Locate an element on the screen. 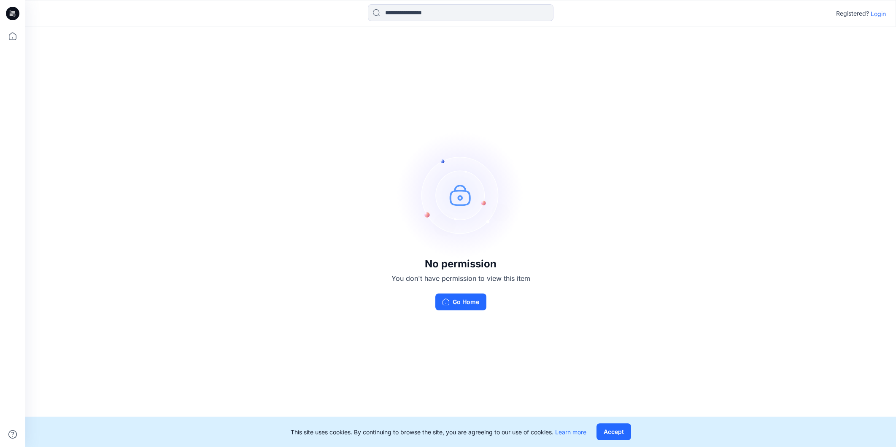 The width and height of the screenshot is (896, 447). h3: No permission is located at coordinates (461, 264).